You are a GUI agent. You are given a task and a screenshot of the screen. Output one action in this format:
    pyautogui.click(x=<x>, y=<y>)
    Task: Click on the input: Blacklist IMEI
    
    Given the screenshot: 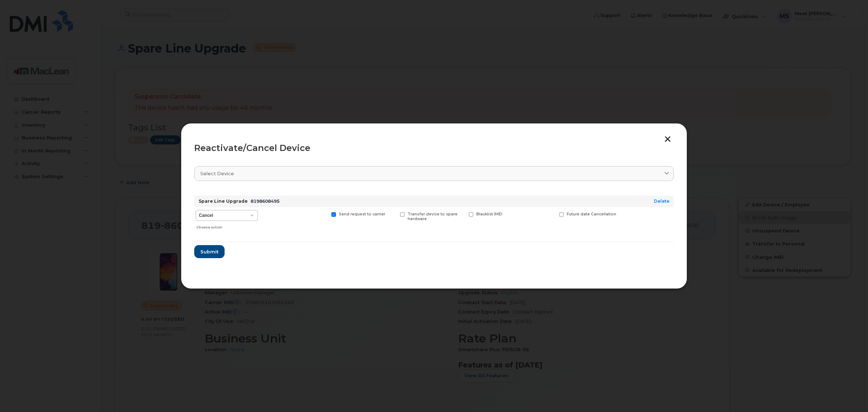 What is the action you would take?
    pyautogui.click(x=462, y=214)
    